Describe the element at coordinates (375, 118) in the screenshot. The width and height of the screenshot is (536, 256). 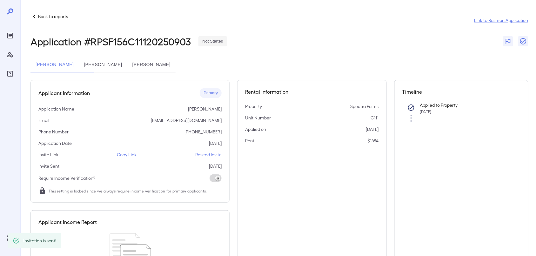
I see `p: C111` at that location.